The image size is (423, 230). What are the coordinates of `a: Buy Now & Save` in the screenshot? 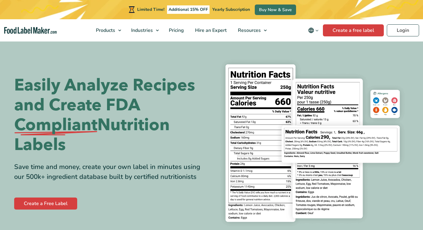 It's located at (275, 10).